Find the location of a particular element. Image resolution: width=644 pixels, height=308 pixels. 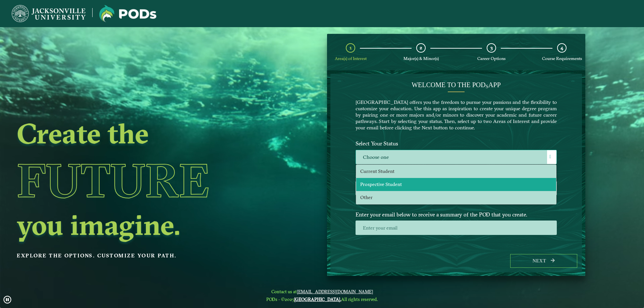

span: 1 is located at coordinates (350, 48).